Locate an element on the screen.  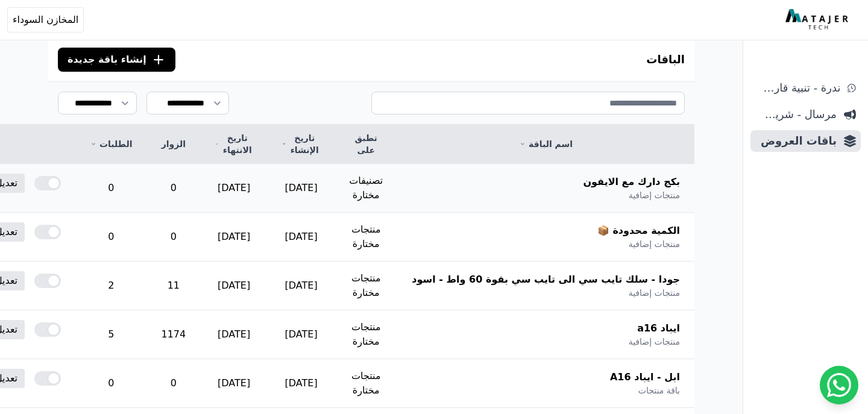
button: المخازن السوداء is located at coordinates (45, 20).